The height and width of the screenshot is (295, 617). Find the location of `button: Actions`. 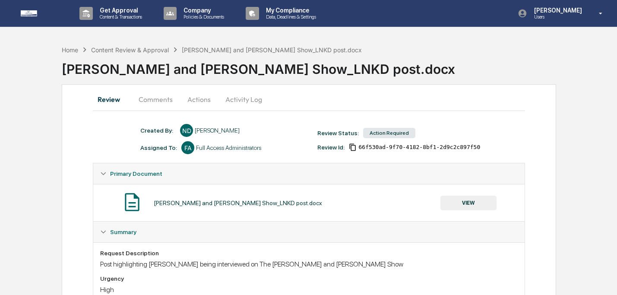

button: Actions is located at coordinates (199, 99).